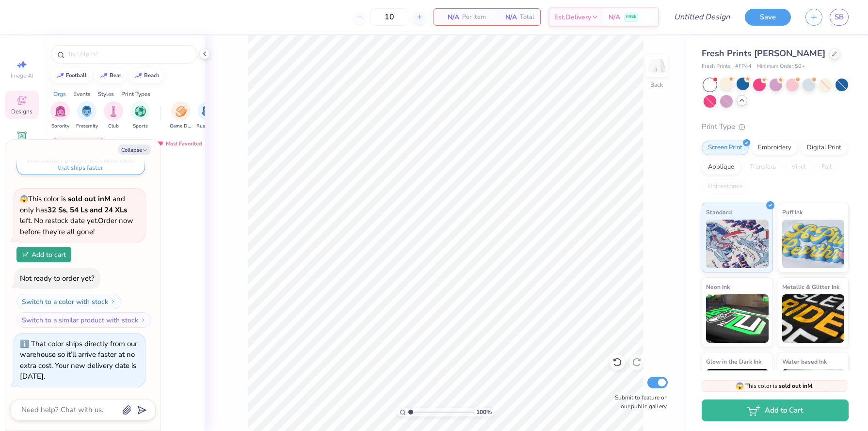  What do you see at coordinates (88, 210) in the screenshot?
I see `strong: 32 Ss, 54 Ls and 24 XLs` at bounding box center [88, 210].